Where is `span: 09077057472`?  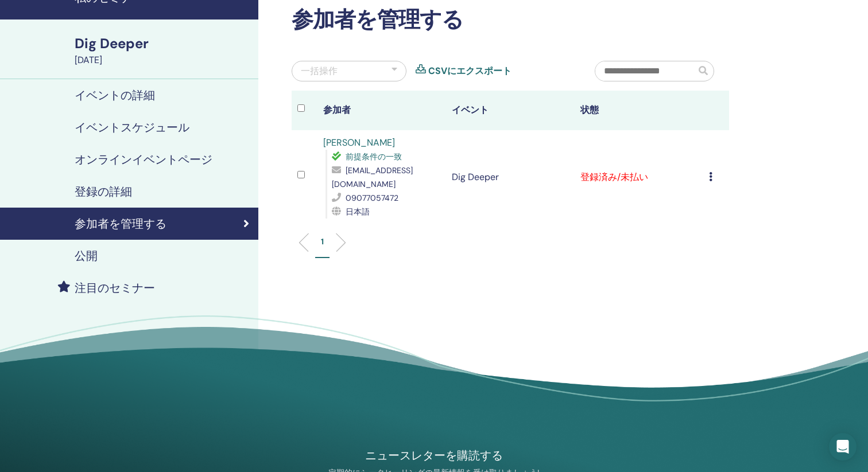
span: 09077057472 is located at coordinates (372, 198).